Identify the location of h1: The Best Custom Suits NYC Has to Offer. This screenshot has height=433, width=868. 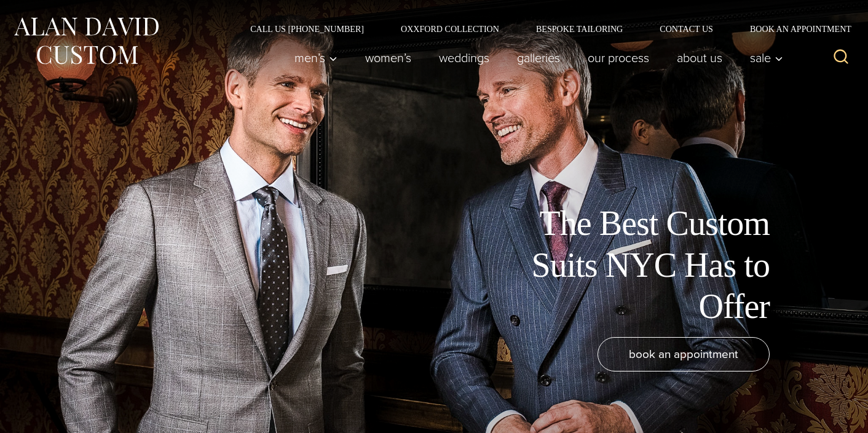
(631, 265).